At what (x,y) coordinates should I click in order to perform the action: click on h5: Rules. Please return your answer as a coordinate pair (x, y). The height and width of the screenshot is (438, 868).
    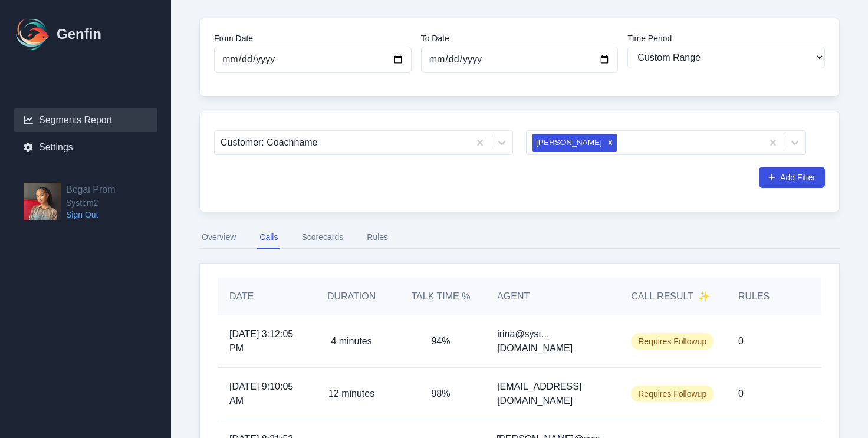
    Looking at the image, I should click on (754, 297).